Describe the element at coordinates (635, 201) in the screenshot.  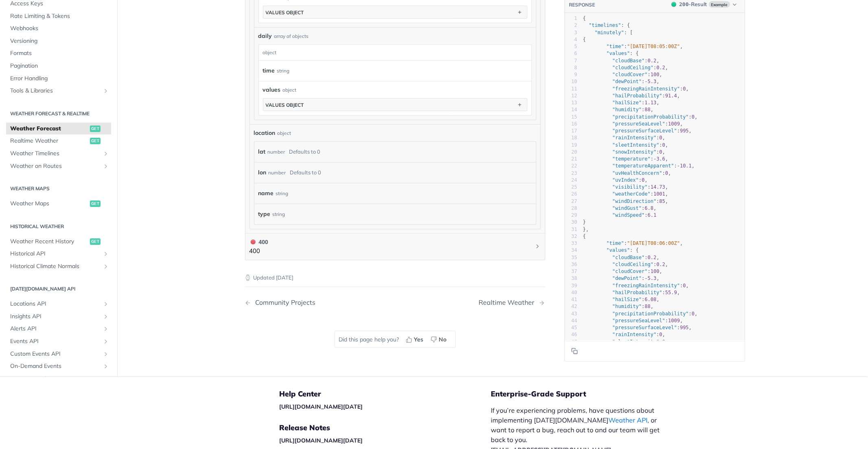
I see `span: "windDirection"` at that location.